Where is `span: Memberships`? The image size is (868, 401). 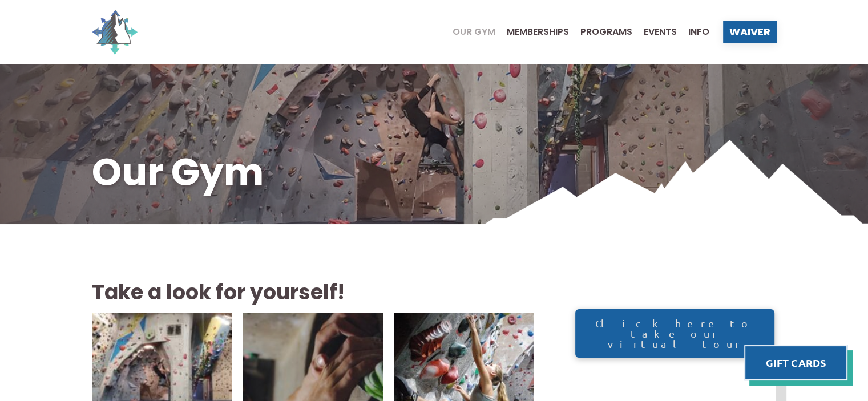 span: Memberships is located at coordinates (537, 32).